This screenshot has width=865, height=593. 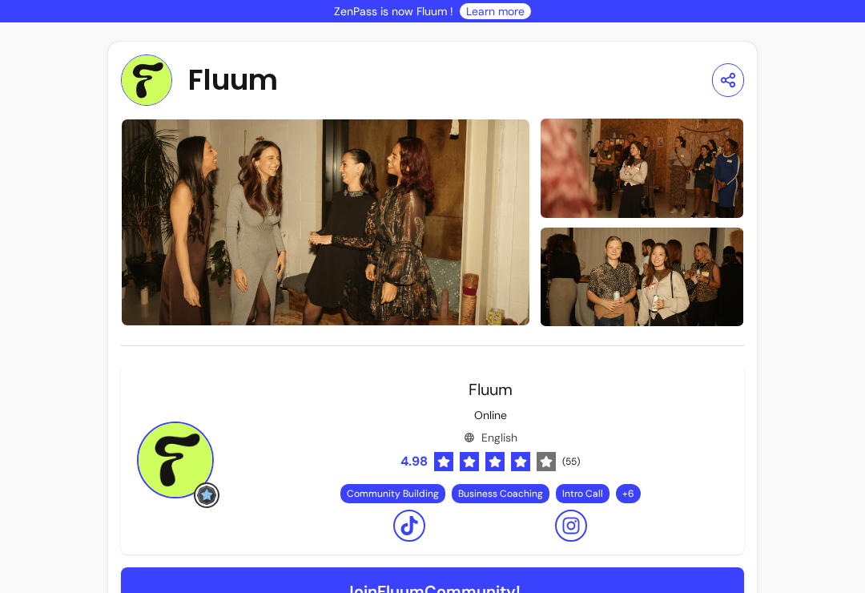 What do you see at coordinates (490, 437) in the screenshot?
I see `div: English` at bounding box center [490, 437].